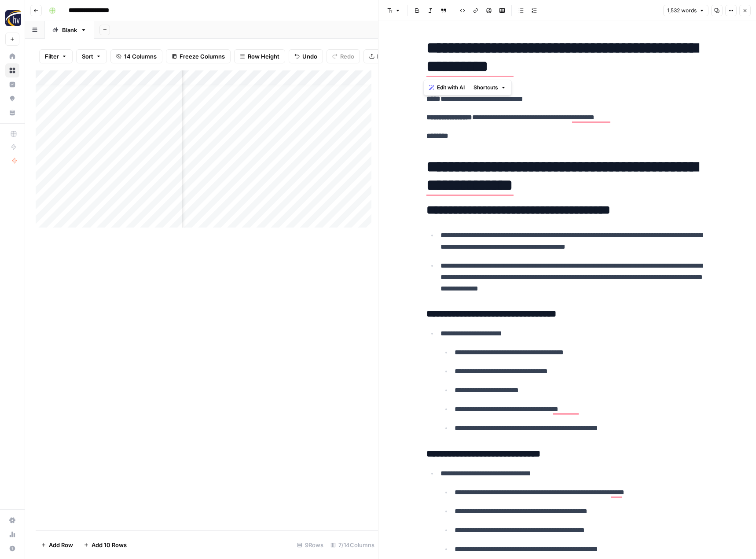  I want to click on span: Add Row, so click(61, 545).